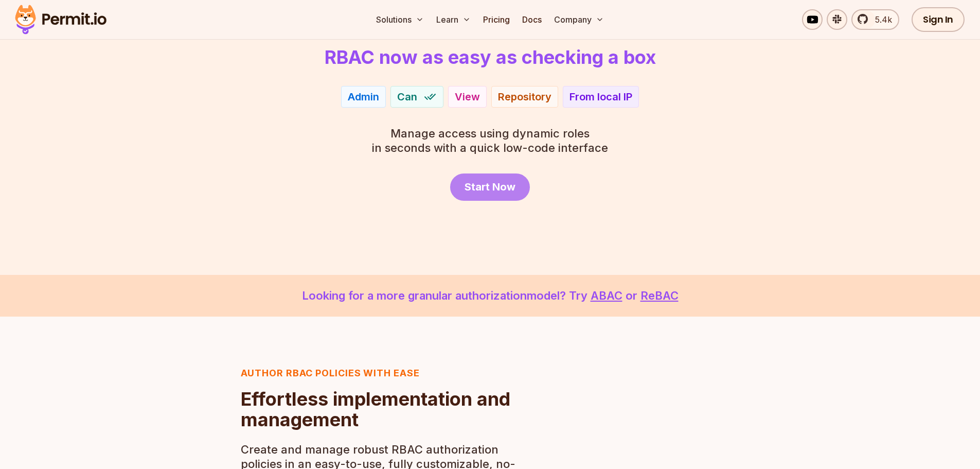 The width and height of the screenshot is (980, 469). What do you see at coordinates (875, 19) in the screenshot?
I see `a: 5.4k` at bounding box center [875, 19].